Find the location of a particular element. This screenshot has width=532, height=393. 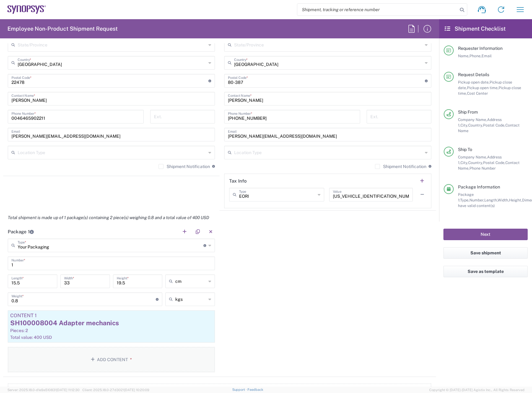

span: Request Details is located at coordinates (474, 74).